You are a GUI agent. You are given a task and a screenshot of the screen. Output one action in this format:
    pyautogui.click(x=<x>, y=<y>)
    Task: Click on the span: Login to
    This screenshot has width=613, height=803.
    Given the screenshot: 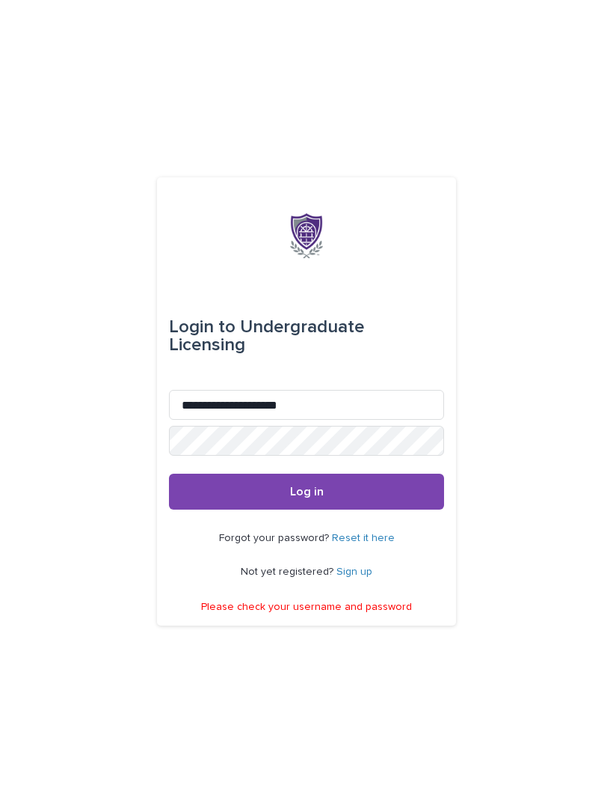 What is the action you would take?
    pyautogui.click(x=202, y=327)
    